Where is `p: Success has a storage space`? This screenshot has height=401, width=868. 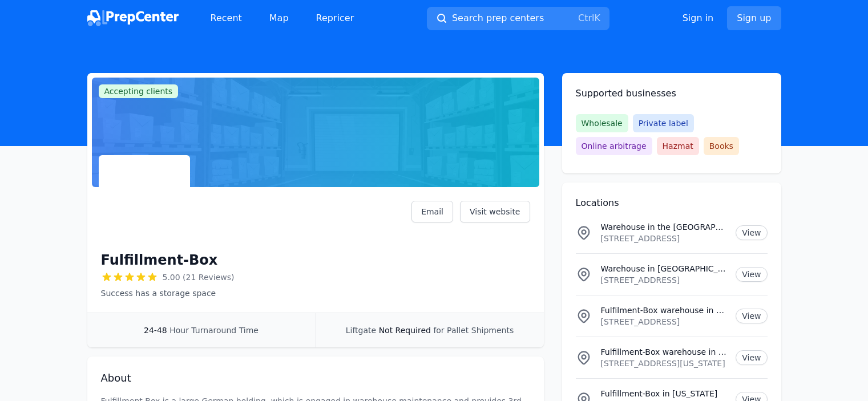
p: Success has a storage space is located at coordinates (168, 293).